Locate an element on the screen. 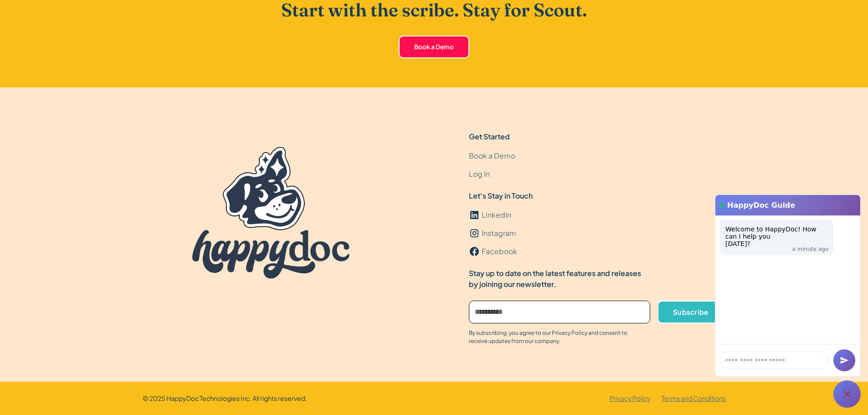 The height and width of the screenshot is (415, 868). div: Get Started is located at coordinates (489, 136).